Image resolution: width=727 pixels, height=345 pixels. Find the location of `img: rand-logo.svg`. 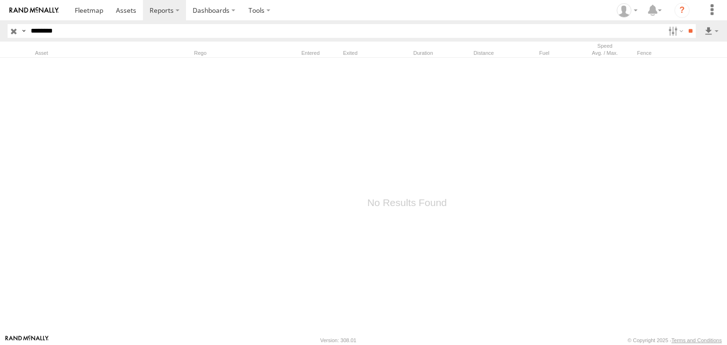

img: rand-logo.svg is located at coordinates (34, 10).